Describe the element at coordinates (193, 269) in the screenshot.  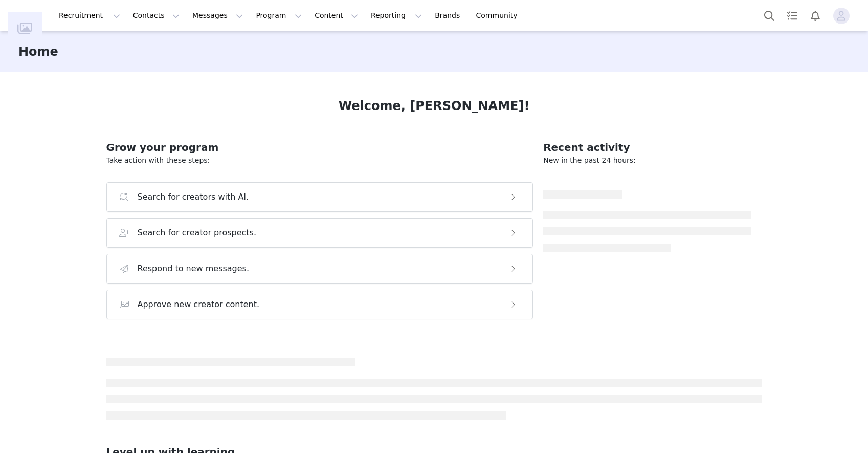
I see `h3: Respond to new messages.` at that location.